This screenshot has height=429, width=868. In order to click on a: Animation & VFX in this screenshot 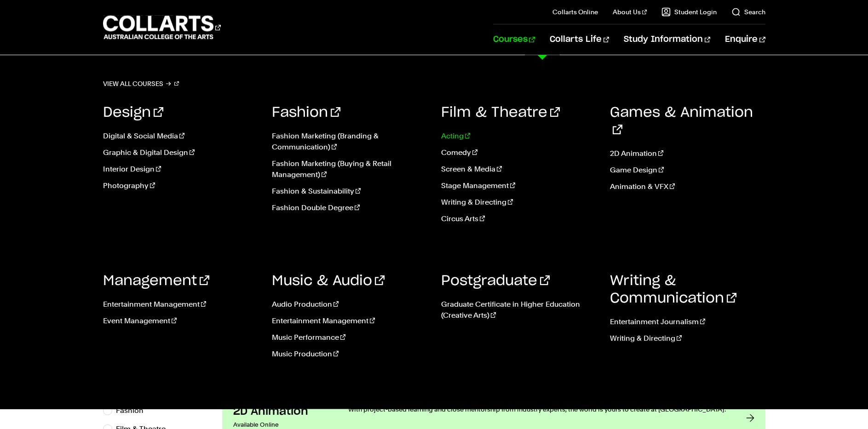, I will do `click(687, 186)`.